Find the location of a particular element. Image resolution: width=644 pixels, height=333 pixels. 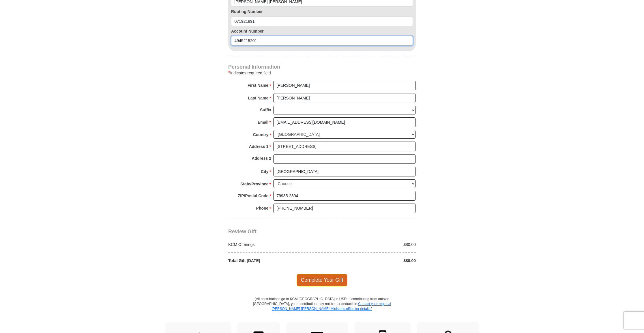

strong: City is located at coordinates (264, 172).